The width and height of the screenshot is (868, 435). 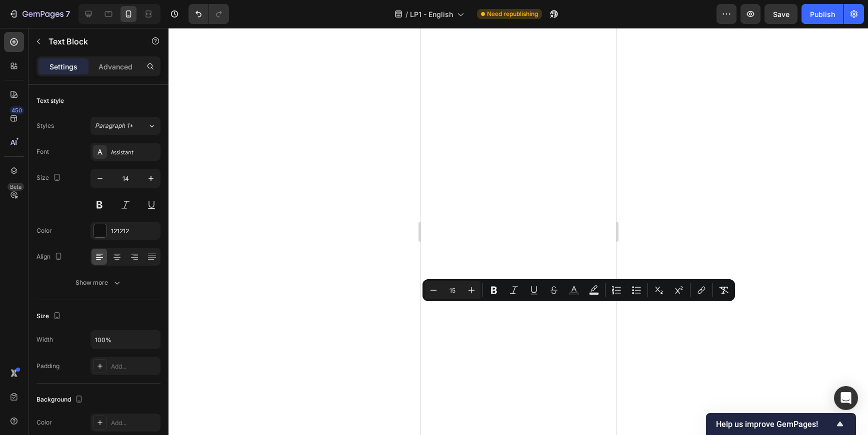 I want to click on span: Need republishing, so click(x=513, y=14).